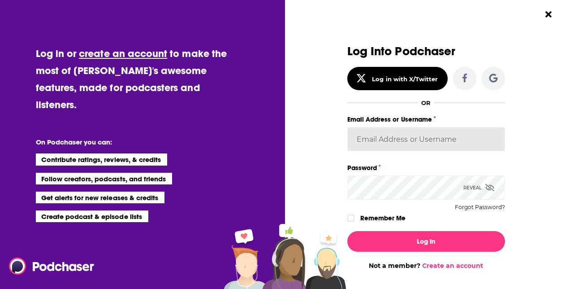  I want to click on li: Contribute ratings, reviews, & credits, so click(102, 159).